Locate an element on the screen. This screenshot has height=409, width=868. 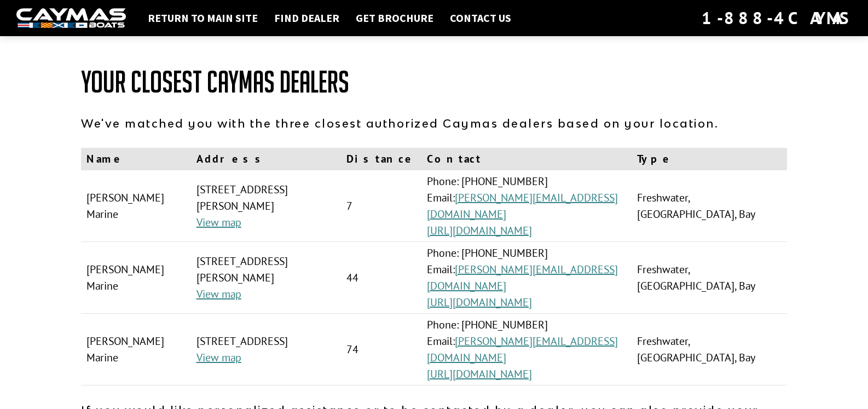
td: 44 is located at coordinates (381, 278).